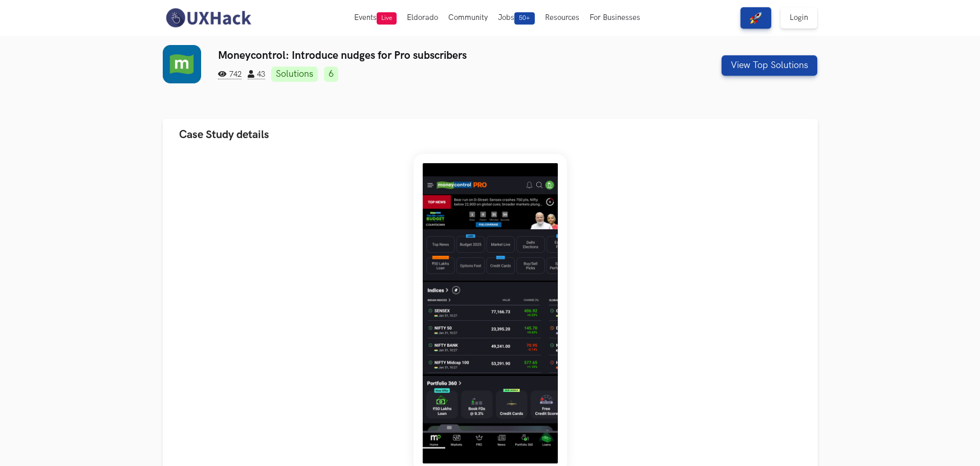  I want to click on a: Solutions, so click(294, 74).